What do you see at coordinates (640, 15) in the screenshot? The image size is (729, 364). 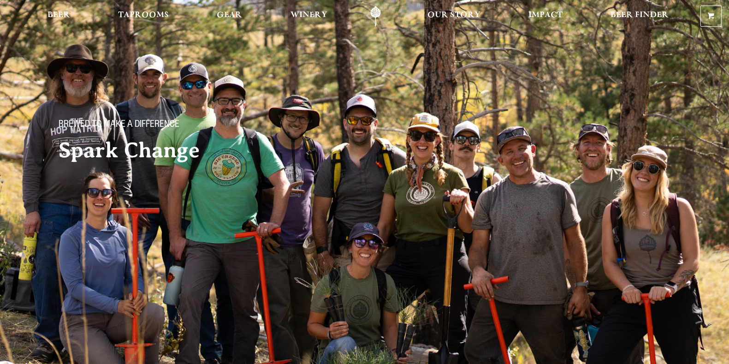 I see `span: Beer Finder` at bounding box center [640, 15].